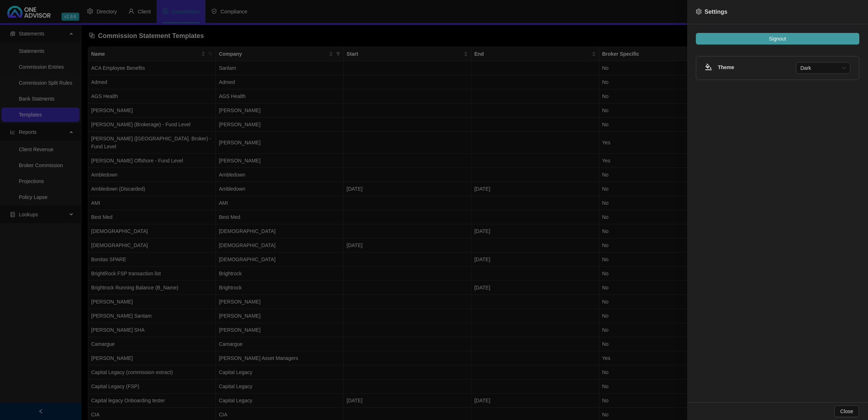 The height and width of the screenshot is (420, 868). What do you see at coordinates (824, 68) in the screenshot?
I see `span: Dark` at bounding box center [824, 68].